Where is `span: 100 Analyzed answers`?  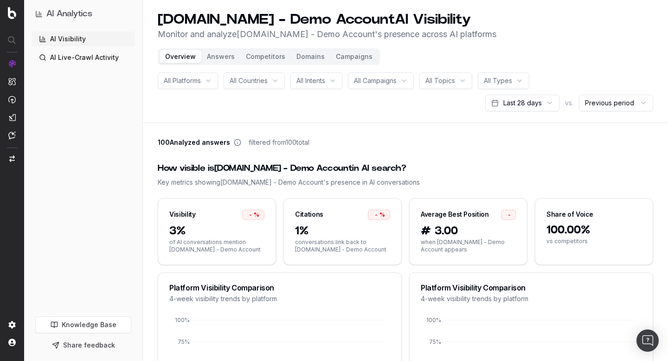
span: 100 Analyzed answers is located at coordinates (194, 142).